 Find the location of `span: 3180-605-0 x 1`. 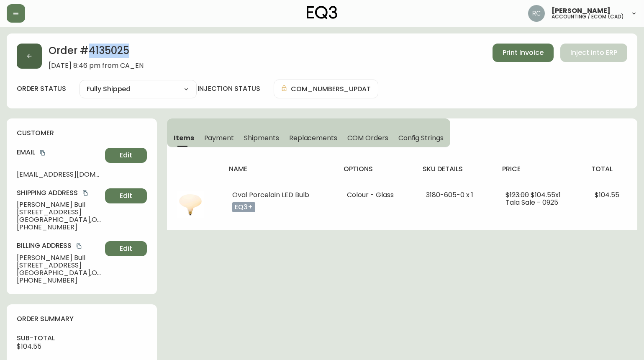

span: 3180-605-0 x 1 is located at coordinates (449, 195).